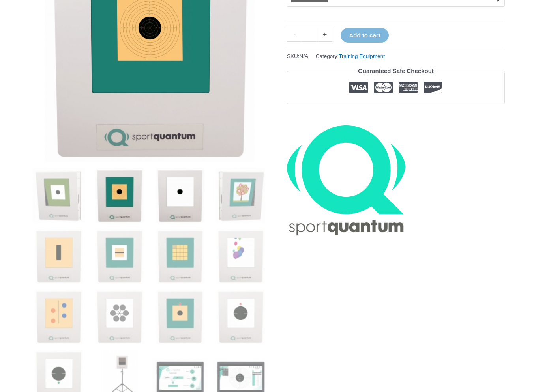 This screenshot has width=536, height=392. Describe the element at coordinates (364, 35) in the screenshot. I see `button: Add to cart` at that location.